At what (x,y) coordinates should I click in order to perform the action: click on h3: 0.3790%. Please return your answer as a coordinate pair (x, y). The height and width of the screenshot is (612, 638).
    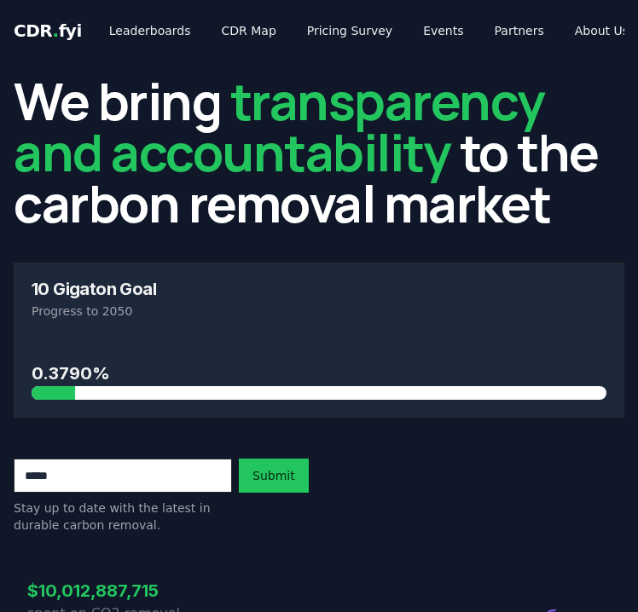
    Looking at the image, I should click on (319, 373).